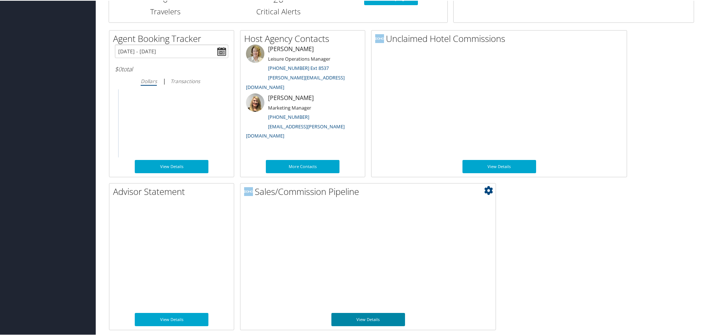  Describe the element at coordinates (118, 68) in the screenshot. I see `span: $0` at that location.